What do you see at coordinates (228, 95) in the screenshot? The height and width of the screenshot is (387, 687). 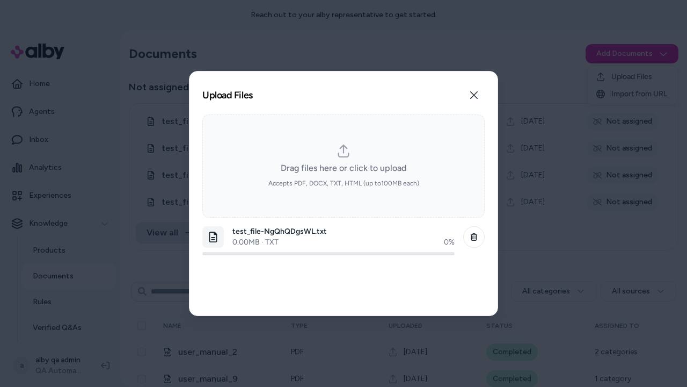 I see `h2: Upload Files` at bounding box center [228, 95].